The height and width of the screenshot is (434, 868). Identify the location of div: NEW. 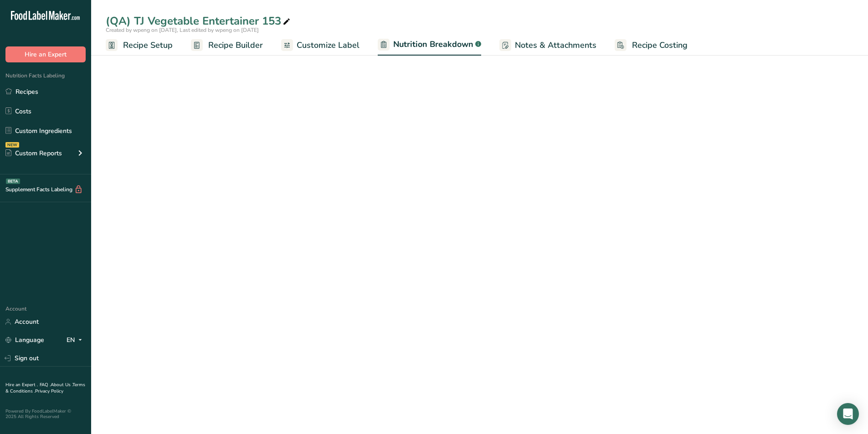
(13, 145).